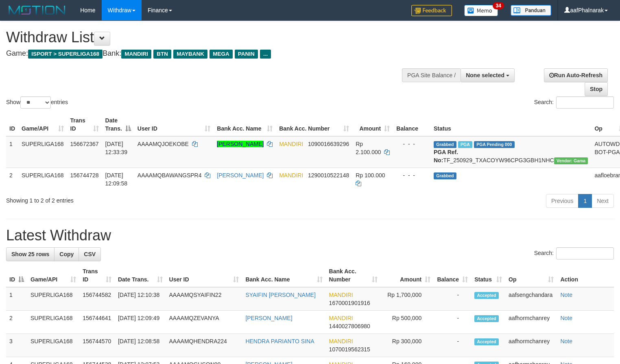 Image resolution: width=620 pixels, height=364 pixels. What do you see at coordinates (84, 175) in the screenshot?
I see `span: 156744728` at bounding box center [84, 175].